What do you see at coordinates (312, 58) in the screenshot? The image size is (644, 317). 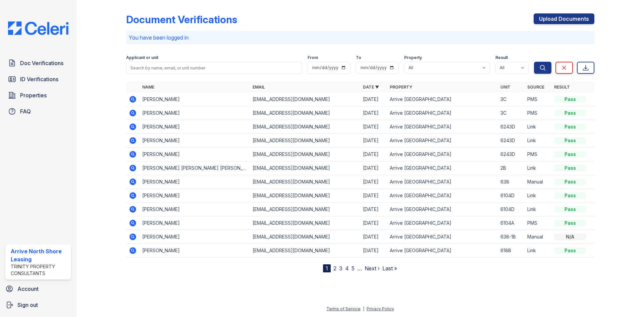 I see `label: From` at bounding box center [312, 58].